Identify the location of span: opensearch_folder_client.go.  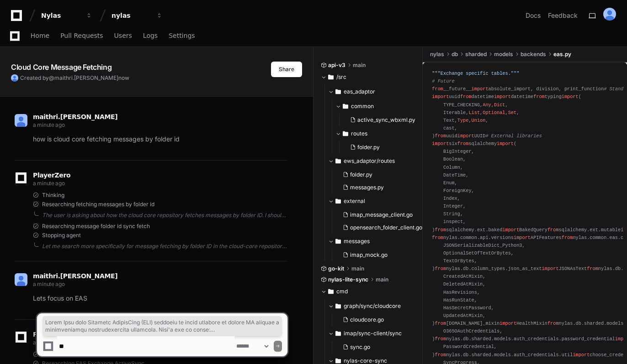
(386, 228).